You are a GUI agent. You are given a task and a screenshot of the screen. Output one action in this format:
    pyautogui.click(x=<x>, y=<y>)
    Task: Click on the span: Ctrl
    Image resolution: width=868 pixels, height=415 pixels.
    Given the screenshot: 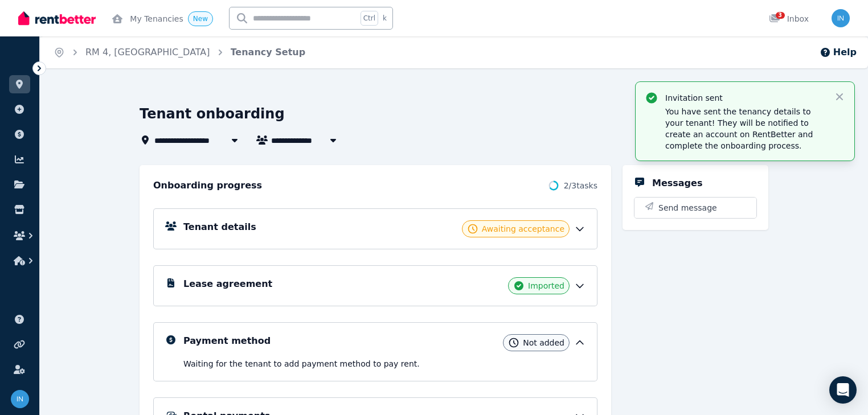 What is the action you would take?
    pyautogui.click(x=369, y=18)
    